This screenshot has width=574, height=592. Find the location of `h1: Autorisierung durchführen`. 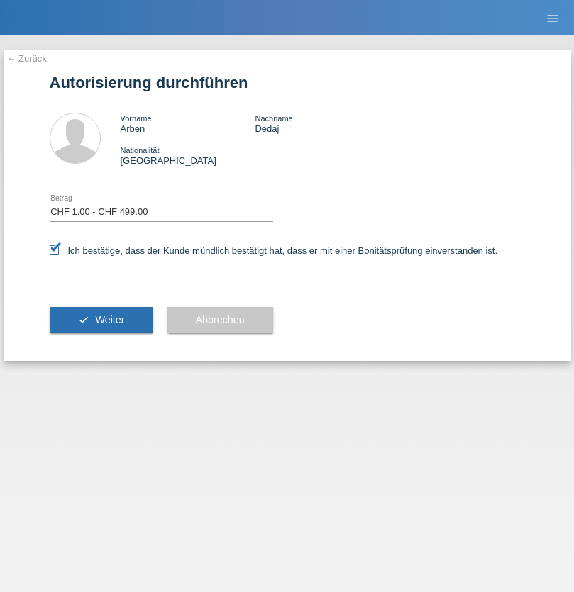

h1: Autorisierung durchführen is located at coordinates (287, 82).